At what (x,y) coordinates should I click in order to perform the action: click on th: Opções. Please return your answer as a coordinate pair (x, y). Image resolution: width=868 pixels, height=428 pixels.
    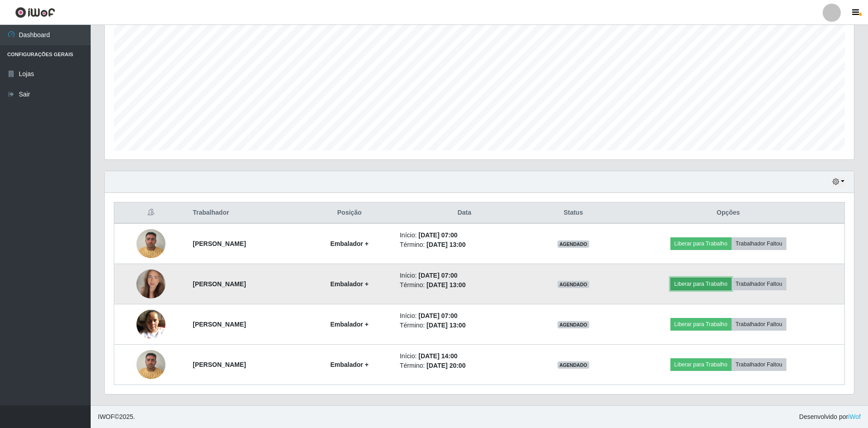
    Looking at the image, I should click on (728, 213).